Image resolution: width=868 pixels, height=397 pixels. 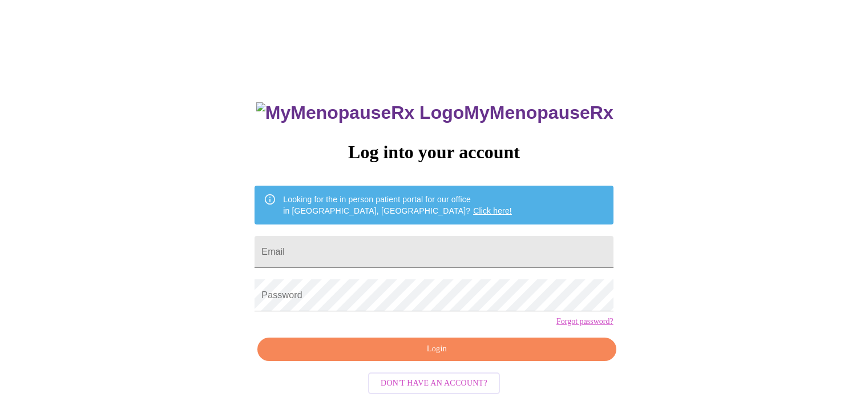 I want to click on a: Click here!, so click(x=493, y=210).